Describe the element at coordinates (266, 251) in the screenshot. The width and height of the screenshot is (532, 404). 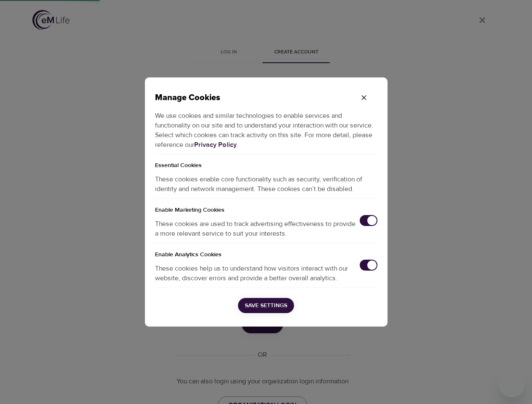
I see `h5: Enable Analytics Cookies` at that location.